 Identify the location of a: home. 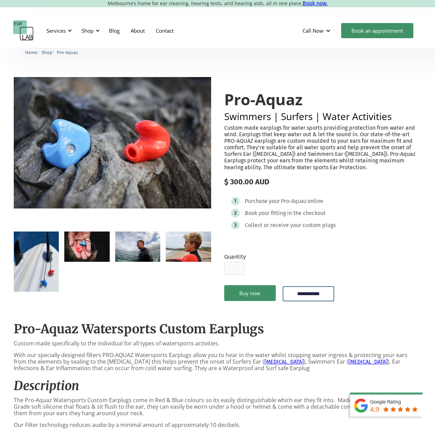
(23, 31).